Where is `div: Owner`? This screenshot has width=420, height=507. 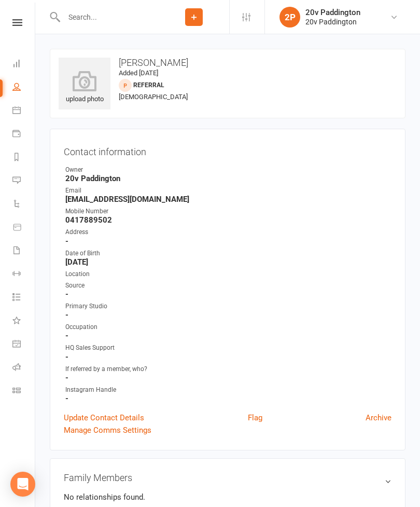
div: Owner is located at coordinates (228, 170).